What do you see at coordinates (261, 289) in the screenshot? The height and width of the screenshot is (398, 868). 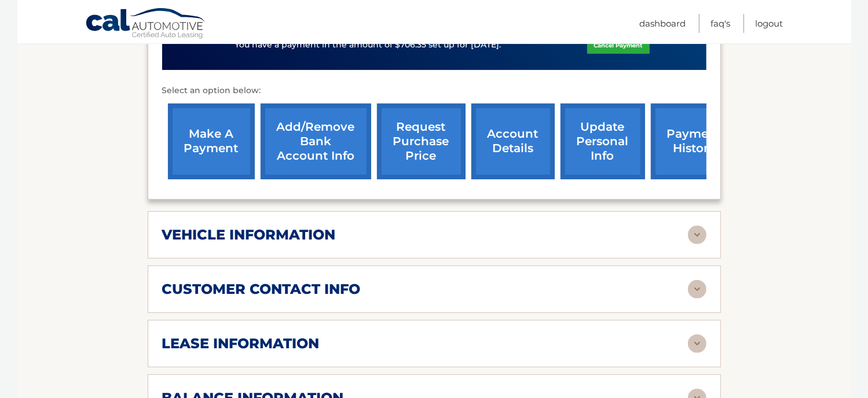 I see `h2: customer contact info` at bounding box center [261, 289].